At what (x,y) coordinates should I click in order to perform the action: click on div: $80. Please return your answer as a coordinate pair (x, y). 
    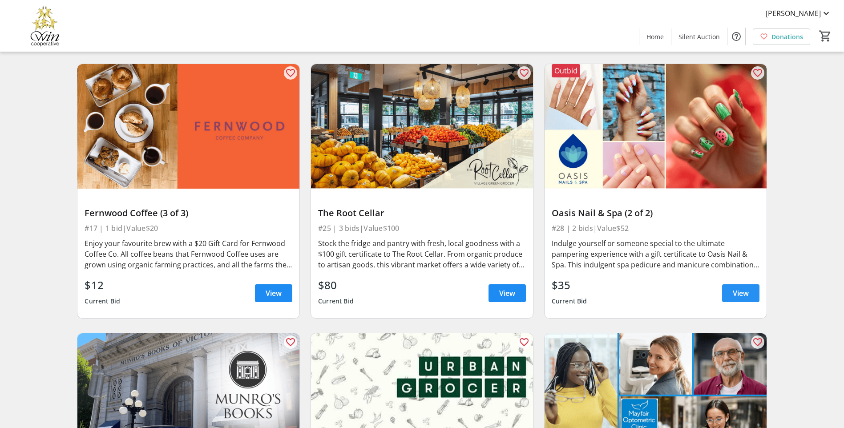
    Looking at the image, I should click on (336, 285).